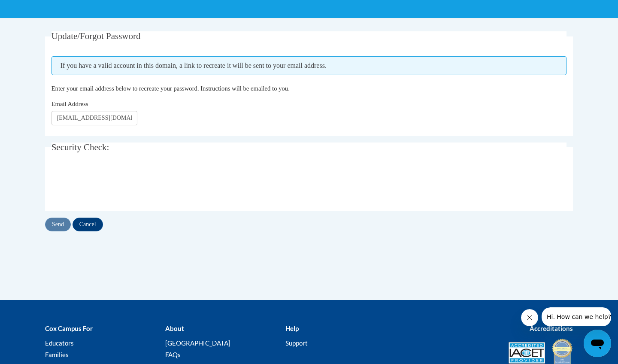 This screenshot has width=618, height=364. Describe the element at coordinates (297, 342) in the screenshot. I see `a: Support` at that location.